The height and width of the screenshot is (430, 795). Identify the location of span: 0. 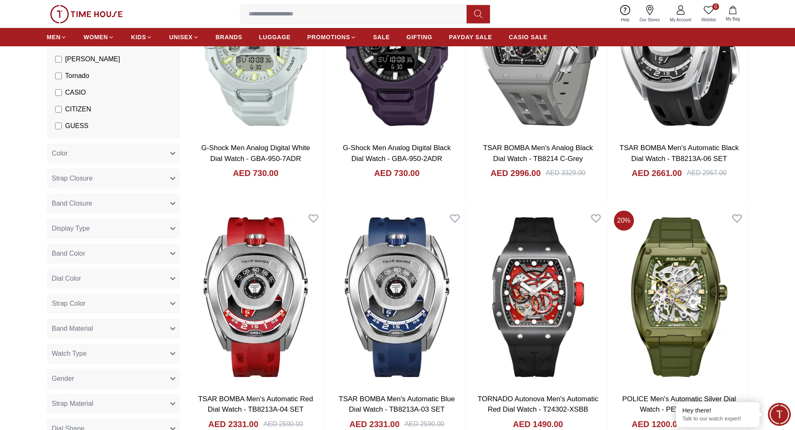
(716, 7).